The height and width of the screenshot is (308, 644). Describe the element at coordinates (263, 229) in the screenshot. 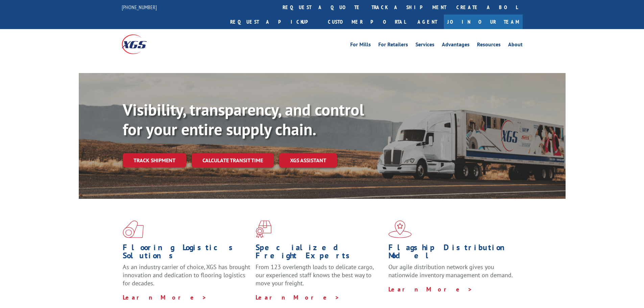

I see `img: xgs-icon-focused-on-flooring-red` at that location.